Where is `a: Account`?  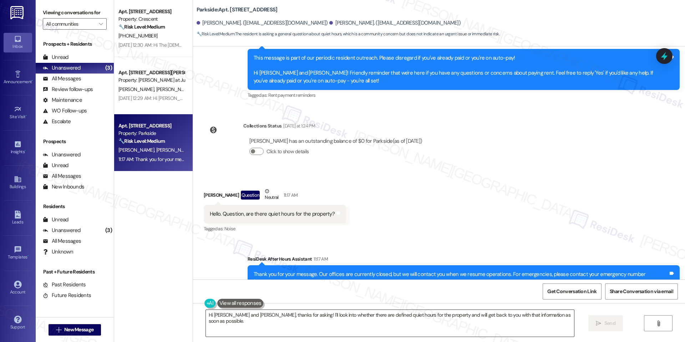 a: Account is located at coordinates (18, 288).